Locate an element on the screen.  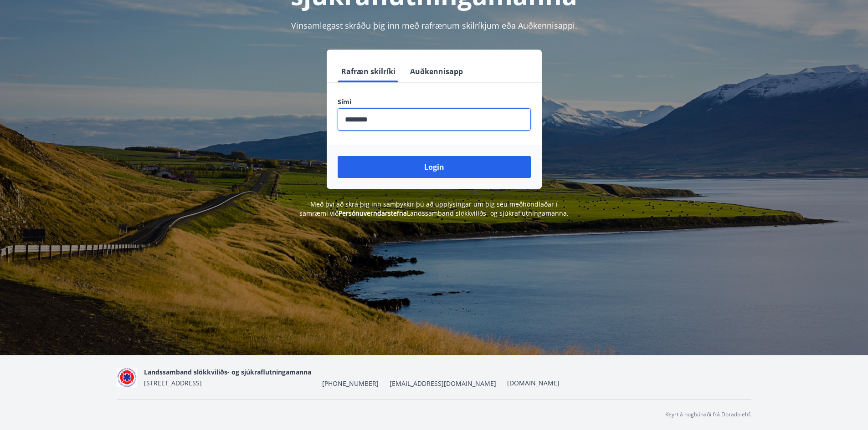
span: Vinsamlegast skráðu þig inn með rafrænum skilríkjum eða Auðkennisappi. is located at coordinates (434, 25).